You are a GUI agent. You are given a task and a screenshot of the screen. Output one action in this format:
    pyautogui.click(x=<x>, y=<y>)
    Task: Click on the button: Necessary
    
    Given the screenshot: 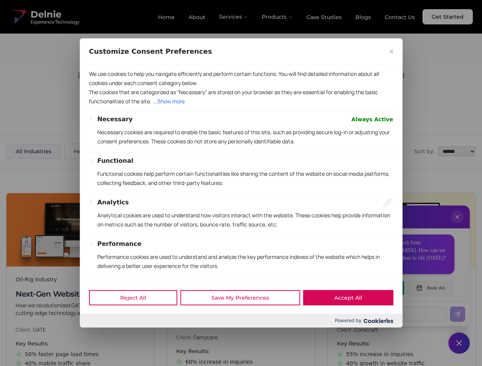 What is the action you would take?
    pyautogui.click(x=115, y=119)
    